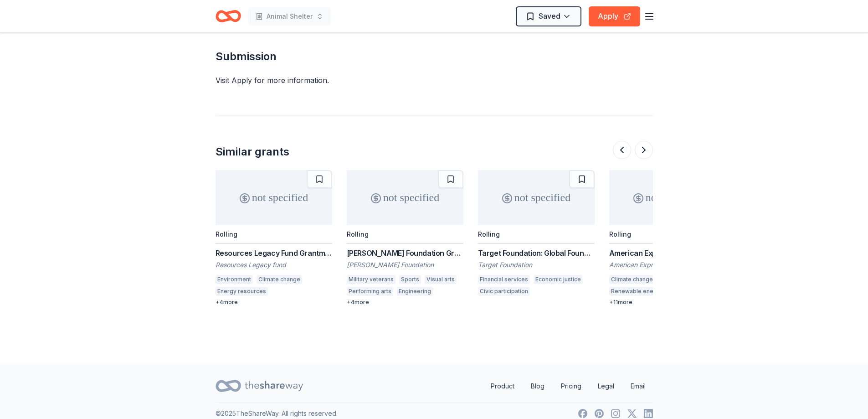  What do you see at coordinates (667, 238) in the screenshot?
I see `a: not specifiedRollingAmerican Express Community GivingAmerican Express FoundationClimate changeEnv...` at bounding box center [667, 238].